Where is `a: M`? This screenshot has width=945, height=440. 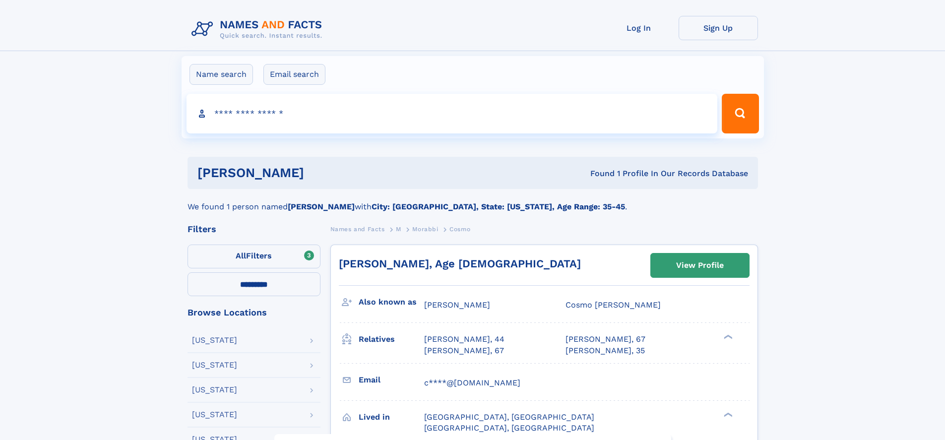 a: M is located at coordinates (398, 229).